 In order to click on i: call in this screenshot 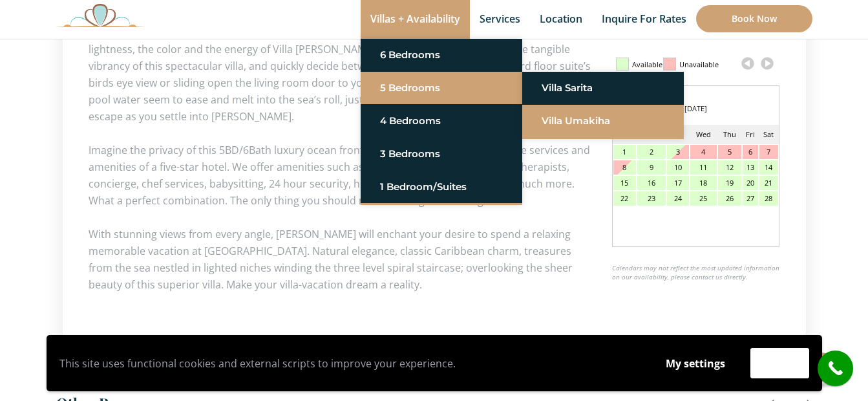, I will do `click(835, 368)`.